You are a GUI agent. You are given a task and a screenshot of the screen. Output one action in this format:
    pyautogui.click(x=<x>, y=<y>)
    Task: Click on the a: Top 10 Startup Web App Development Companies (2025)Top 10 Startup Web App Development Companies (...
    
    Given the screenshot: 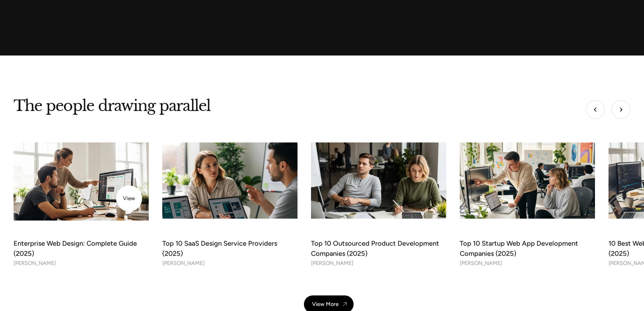 What is the action you would take?
    pyautogui.click(x=527, y=206)
    